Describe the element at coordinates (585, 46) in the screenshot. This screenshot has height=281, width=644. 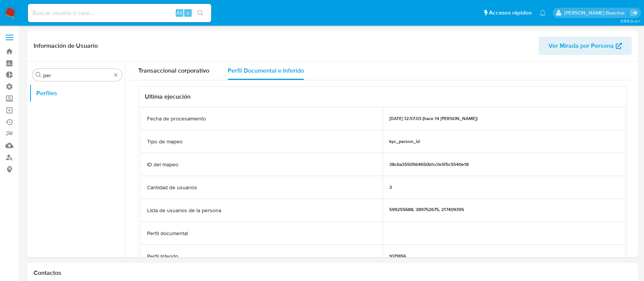
I see `button: Ver Mirada por Persona` at that location.